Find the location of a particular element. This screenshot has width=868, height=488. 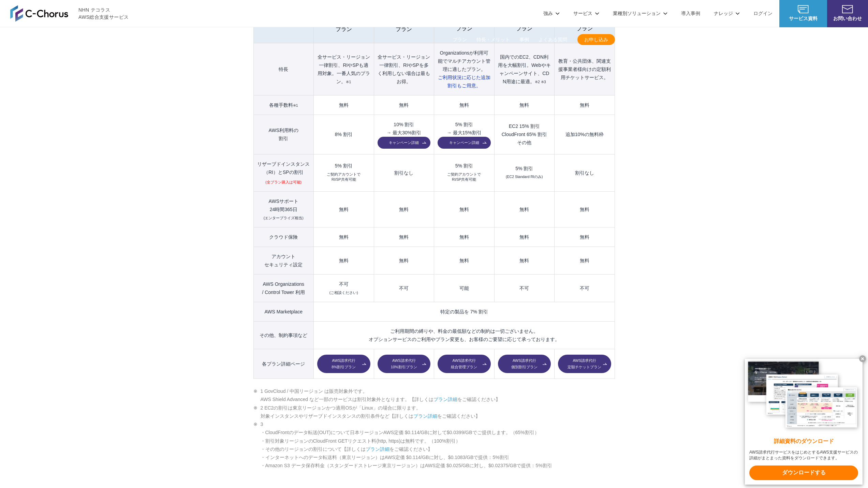

small: ※2 ※3 is located at coordinates (540, 82).